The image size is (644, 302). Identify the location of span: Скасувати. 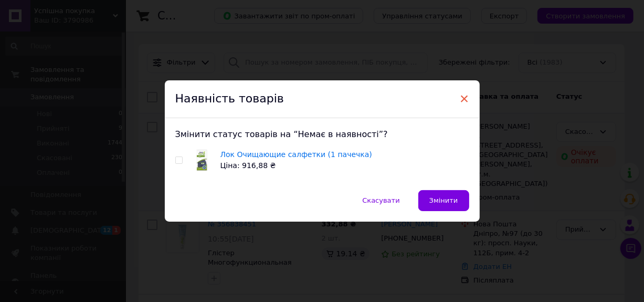
(381, 200).